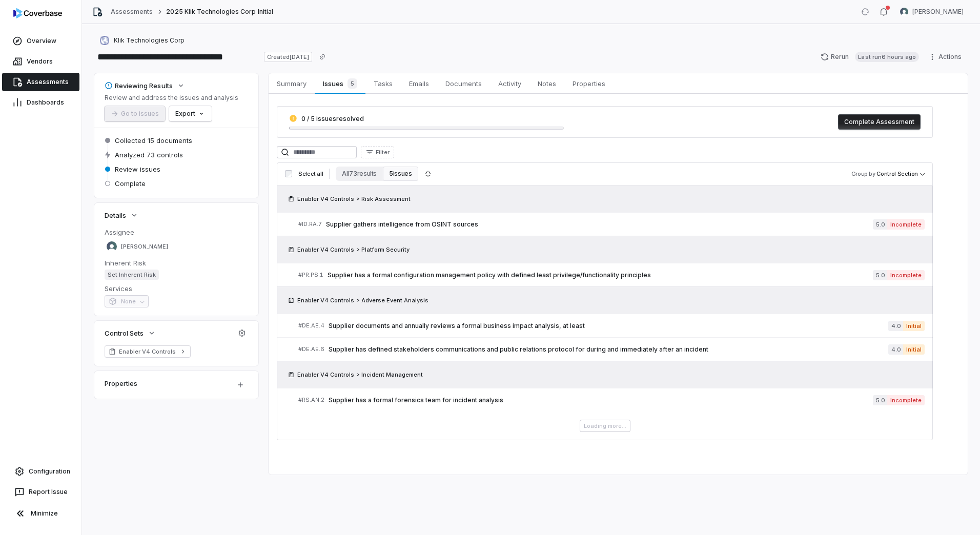 The width and height of the screenshot is (980, 535). Describe the element at coordinates (310, 174) in the screenshot. I see `span: Select all` at that location.